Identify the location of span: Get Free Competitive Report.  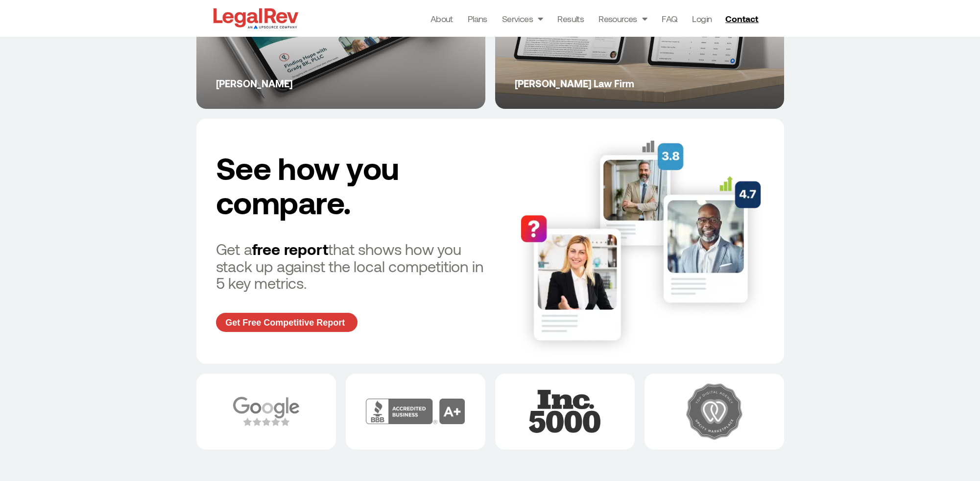
(285, 322).